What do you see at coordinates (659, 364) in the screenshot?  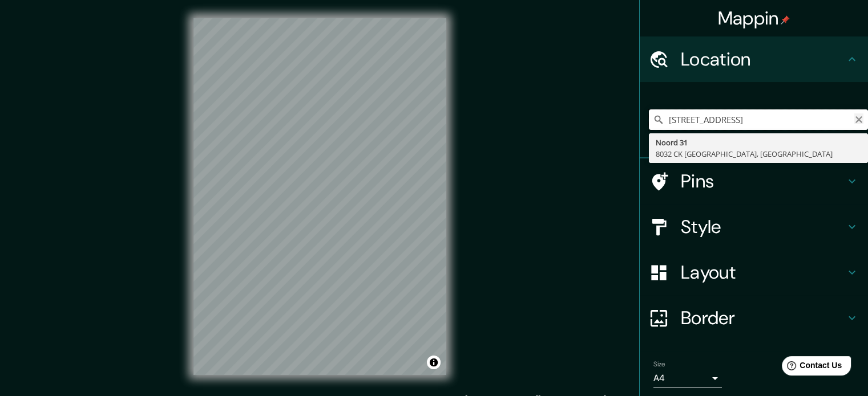 I see `label: Size` at bounding box center [659, 364].